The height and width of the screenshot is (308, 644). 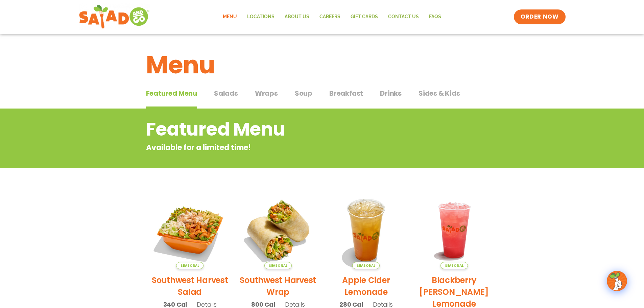 I want to click on img: Product photo for Southwest Harvest Wrap, so click(x=278, y=229).